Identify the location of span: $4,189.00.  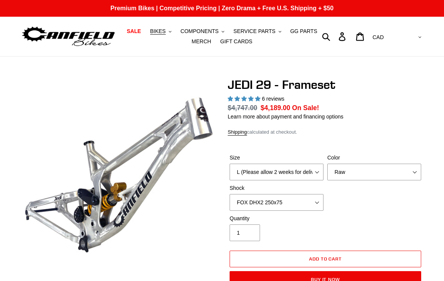
(276, 108).